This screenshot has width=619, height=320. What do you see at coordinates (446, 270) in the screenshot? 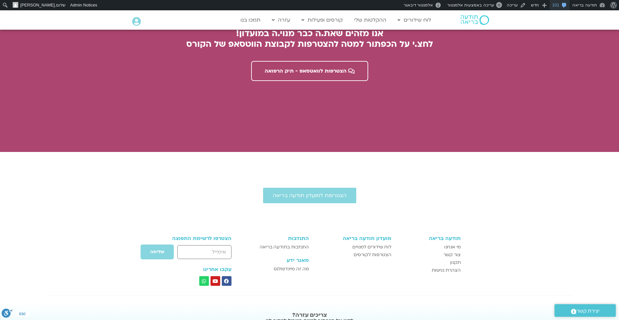
I see `span: הצהרת נגישות` at bounding box center [446, 270].